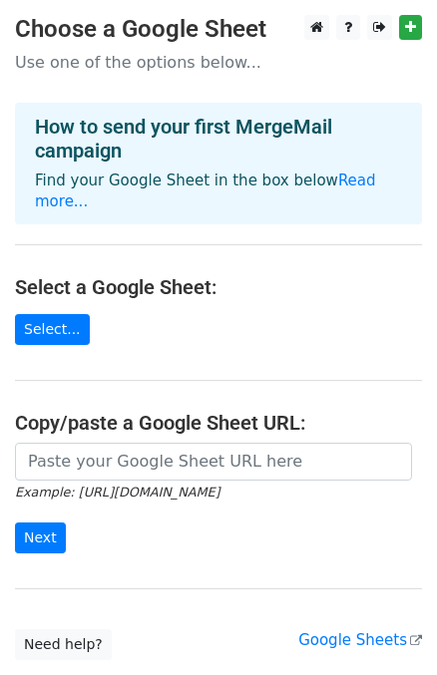 The width and height of the screenshot is (437, 675). Describe the element at coordinates (218, 62) in the screenshot. I see `p: Use one of the options below...` at that location.